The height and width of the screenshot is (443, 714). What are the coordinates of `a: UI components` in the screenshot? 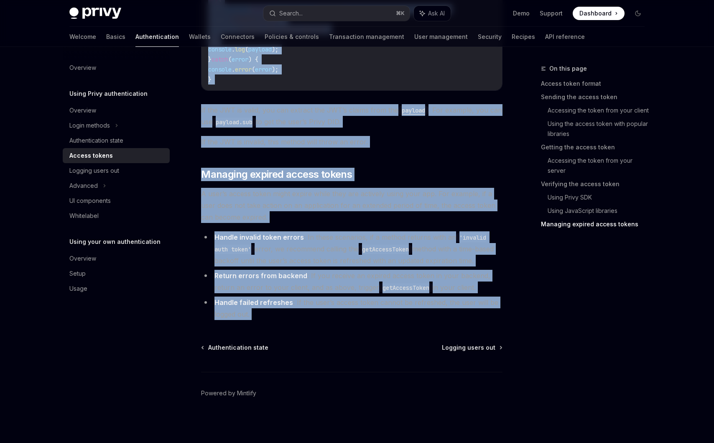 It's located at (116, 201).